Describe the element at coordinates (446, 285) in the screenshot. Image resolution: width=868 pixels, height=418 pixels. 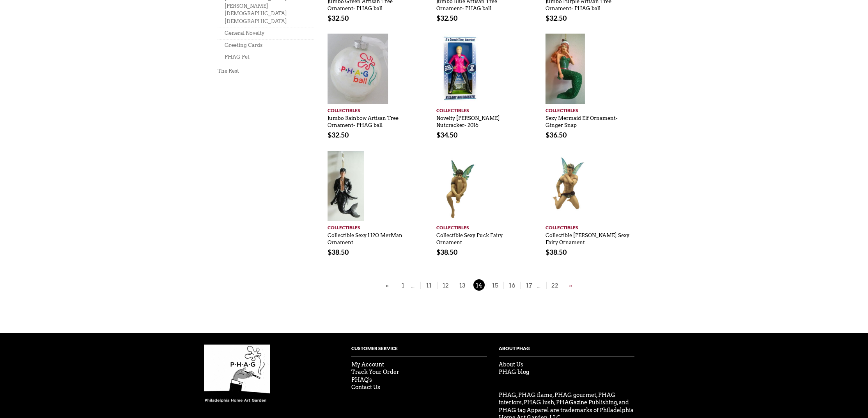
I see `span: 12` at that location.